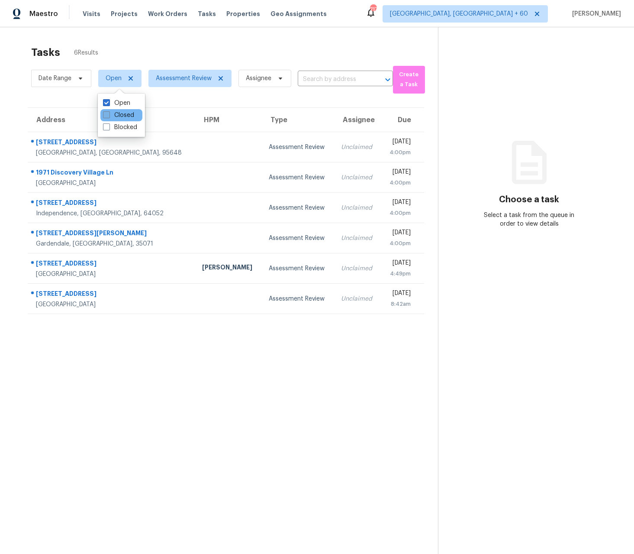  Describe the element at coordinates (120, 127) in the screenshot. I see `label: Blocked` at that location.